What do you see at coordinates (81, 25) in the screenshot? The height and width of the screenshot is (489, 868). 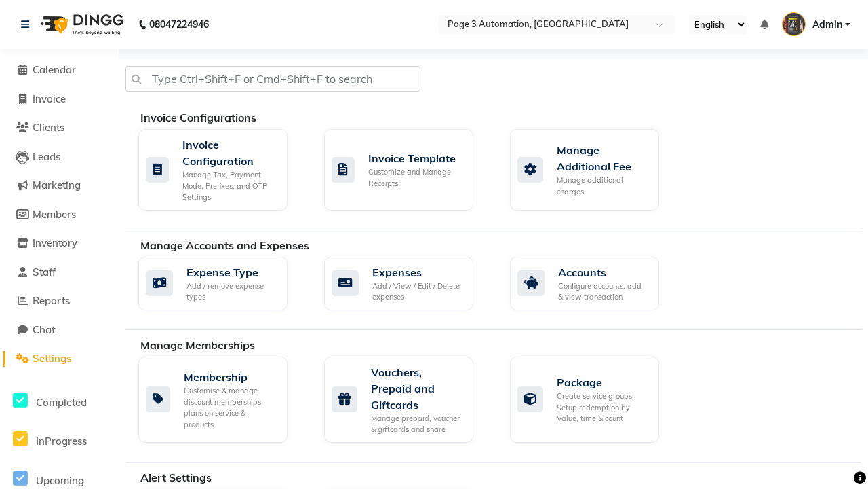 I see `img: logo` at bounding box center [81, 25].